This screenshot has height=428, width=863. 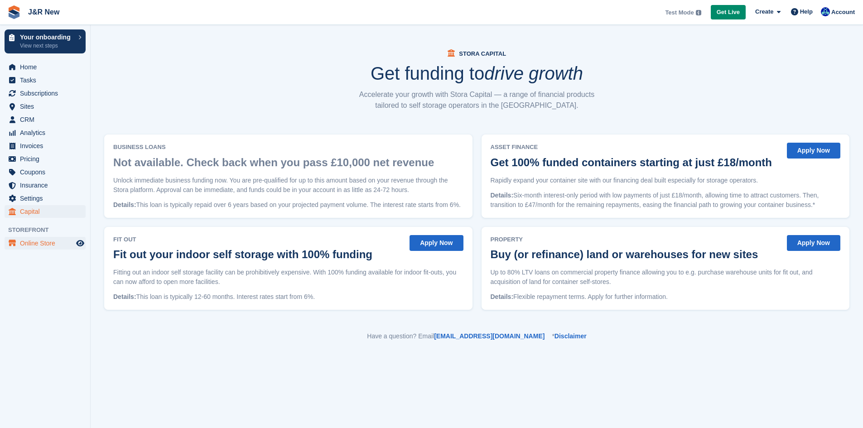 What do you see at coordinates (728, 12) in the screenshot?
I see `span: Get Live` at bounding box center [728, 12].